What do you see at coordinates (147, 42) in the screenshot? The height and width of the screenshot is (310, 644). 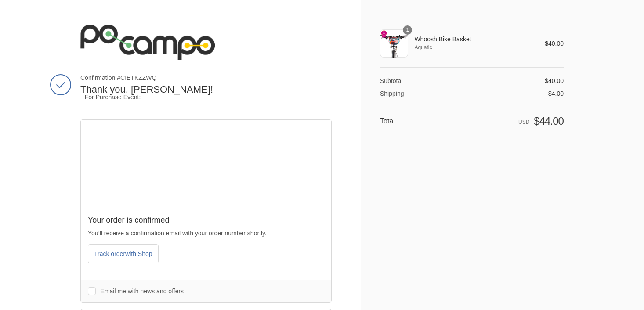 I see `img: Po Campo` at bounding box center [147, 42].